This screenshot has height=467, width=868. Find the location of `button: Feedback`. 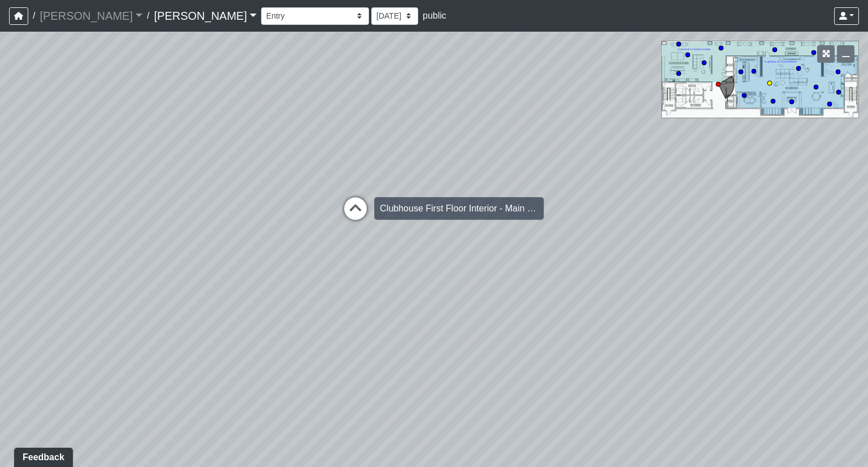

button: Feedback is located at coordinates (35, 13).